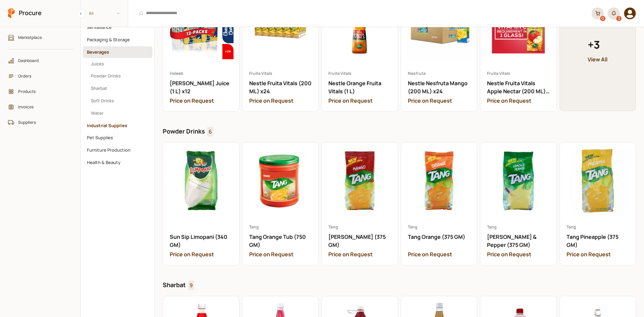 The height and width of the screenshot is (317, 644). Describe the element at coordinates (619, 18) in the screenshot. I see `div: 3` at that location.